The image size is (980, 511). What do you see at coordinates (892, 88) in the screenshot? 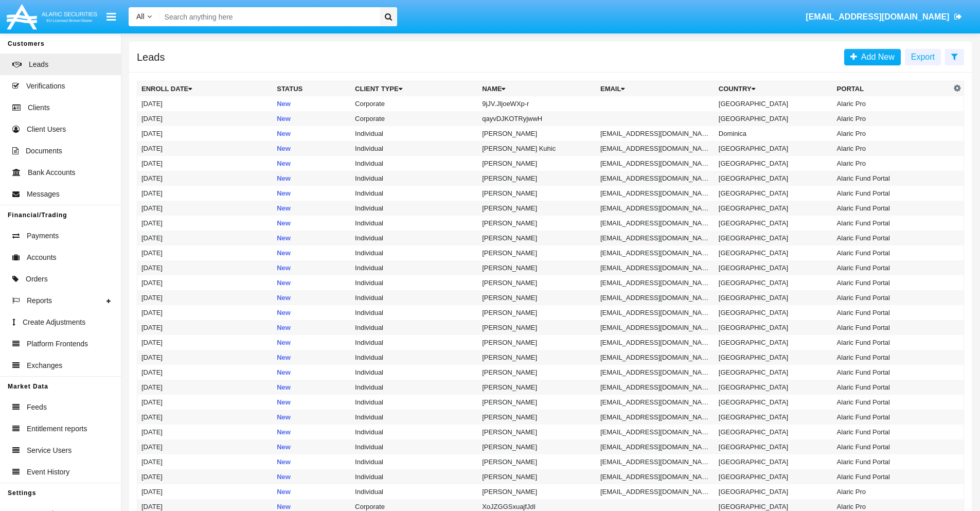
I see `th: Portal` at bounding box center [892, 88].